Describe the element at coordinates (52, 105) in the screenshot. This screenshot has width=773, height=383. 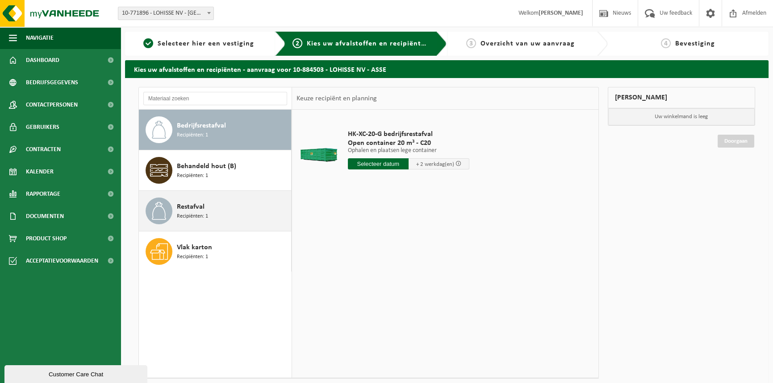
I see `span: Contactpersonen` at that location.